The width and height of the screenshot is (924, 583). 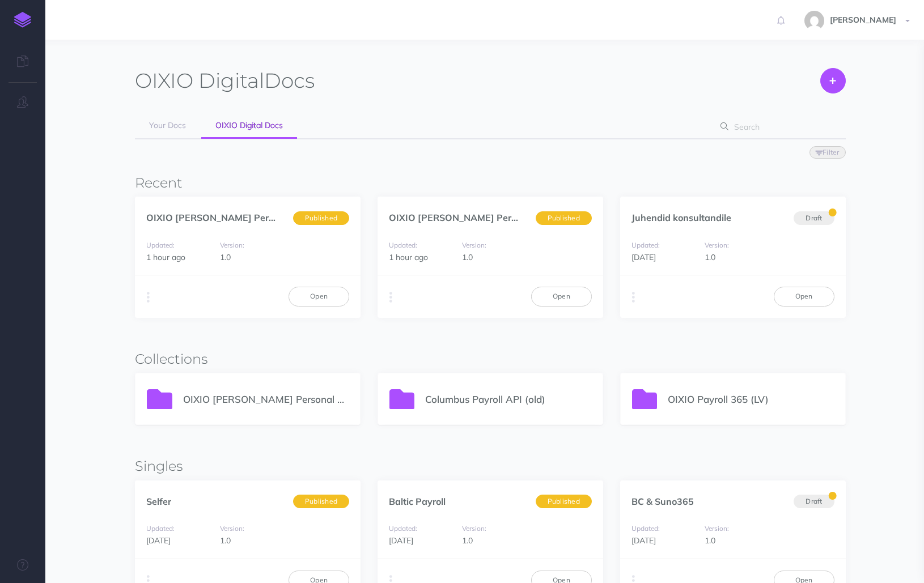 I want to click on p: Columbus Payroll API (old), so click(x=508, y=399).